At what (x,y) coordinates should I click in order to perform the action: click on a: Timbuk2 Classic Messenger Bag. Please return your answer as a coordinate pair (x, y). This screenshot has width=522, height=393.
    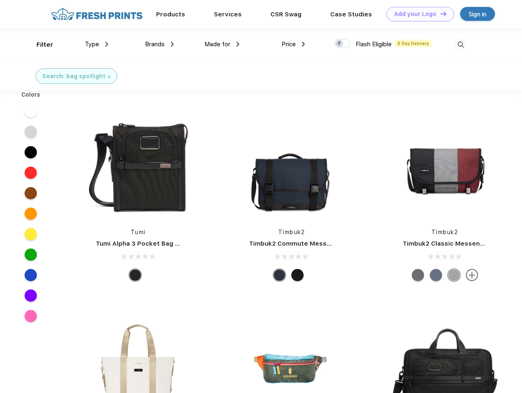
    Looking at the image, I should click on (454, 244).